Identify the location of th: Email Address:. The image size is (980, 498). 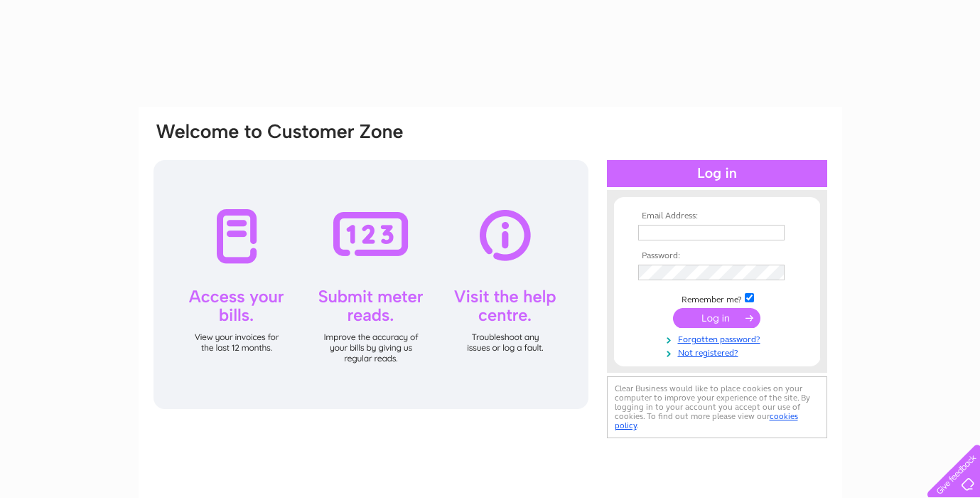
(717, 216).